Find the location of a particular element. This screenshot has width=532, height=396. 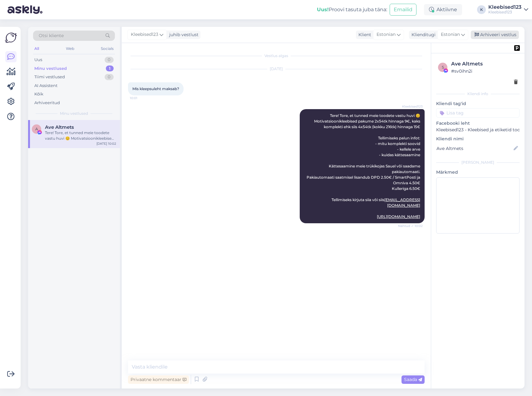

div: 1 is located at coordinates (110, 68).